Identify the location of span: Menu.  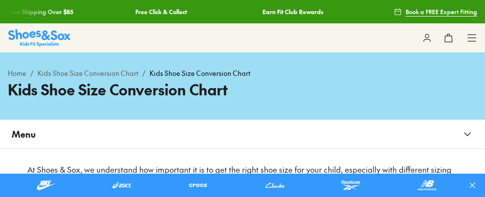
(23, 134).